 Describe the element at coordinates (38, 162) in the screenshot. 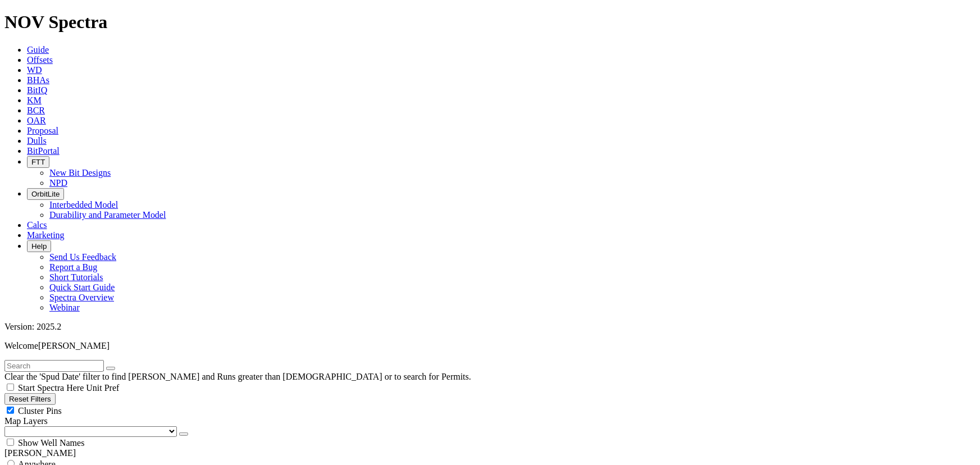

I see `span: FTT` at that location.